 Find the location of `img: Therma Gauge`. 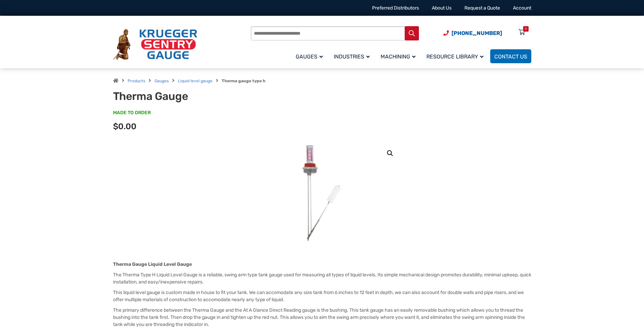

img: Therma Gauge is located at coordinates (322, 193).